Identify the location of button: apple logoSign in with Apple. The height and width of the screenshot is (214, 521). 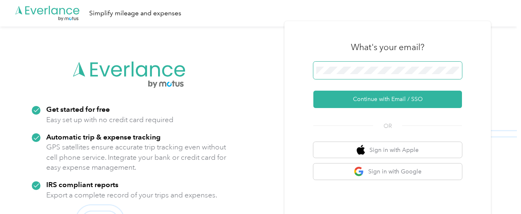
(388, 150).